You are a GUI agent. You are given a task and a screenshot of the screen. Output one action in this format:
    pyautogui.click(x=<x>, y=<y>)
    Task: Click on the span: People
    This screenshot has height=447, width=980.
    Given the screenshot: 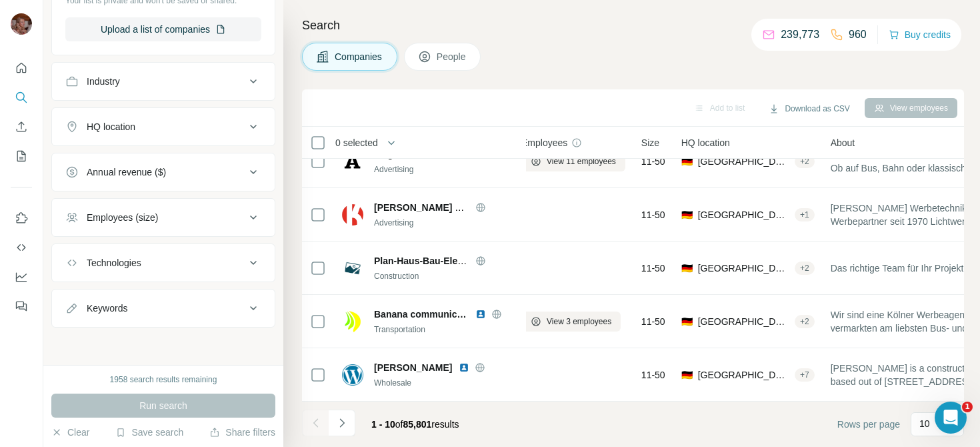 What is the action you would take?
    pyautogui.click(x=452, y=57)
    